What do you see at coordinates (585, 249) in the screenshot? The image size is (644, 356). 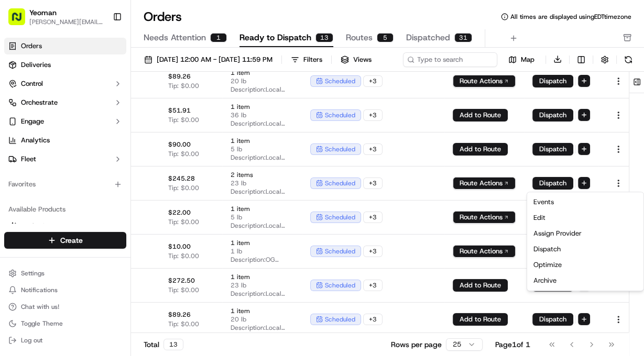 I see `div: Dispatch` at bounding box center [585, 249].